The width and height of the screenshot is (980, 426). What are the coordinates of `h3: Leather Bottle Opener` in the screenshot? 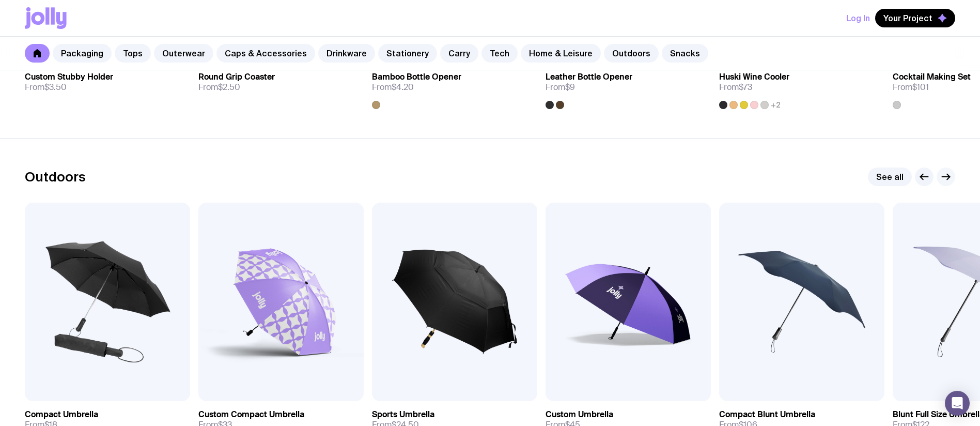 It's located at (589, 77).